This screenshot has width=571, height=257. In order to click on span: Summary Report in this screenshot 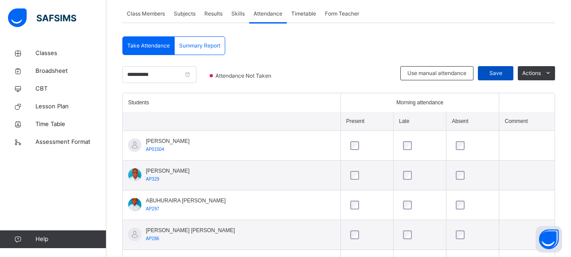, I will do `click(199, 46)`.